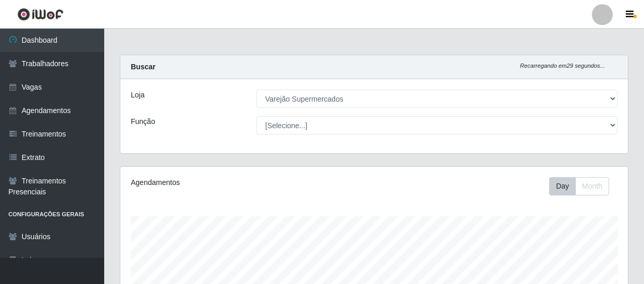 The width and height of the screenshot is (644, 284). Describe the element at coordinates (138, 94) in the screenshot. I see `label: Loja` at that location.